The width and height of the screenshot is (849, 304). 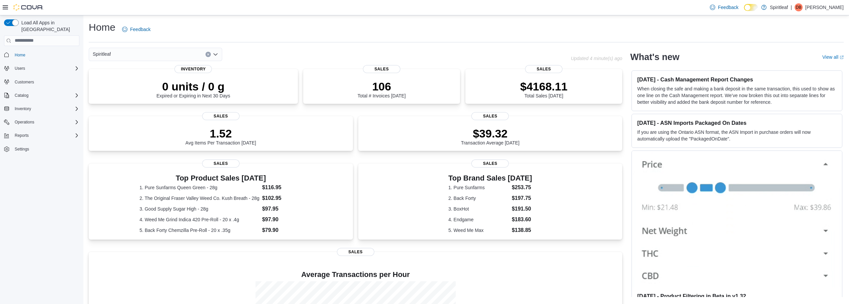 What do you see at coordinates (42, 55) in the screenshot?
I see `button: Home` at bounding box center [42, 55].